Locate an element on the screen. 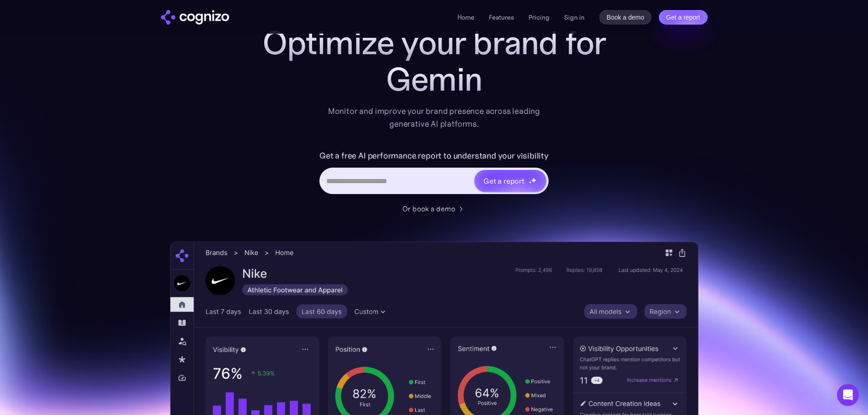 This screenshot has height=415, width=868. label: Get a free AI performance report to understand your visibility is located at coordinates (434, 156).